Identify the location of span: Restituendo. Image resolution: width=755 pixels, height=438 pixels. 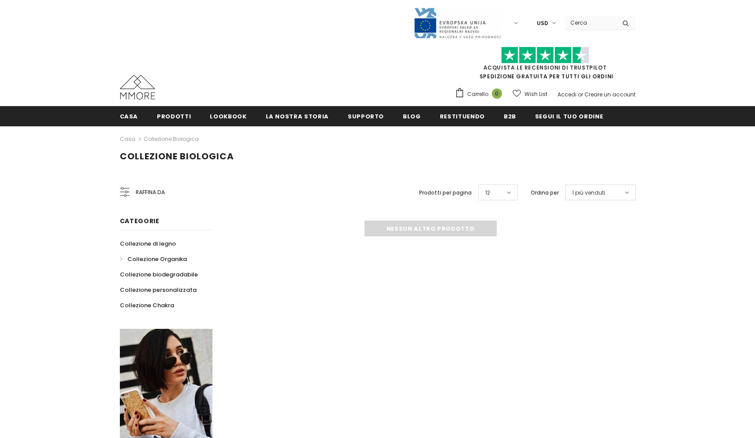
(462, 116).